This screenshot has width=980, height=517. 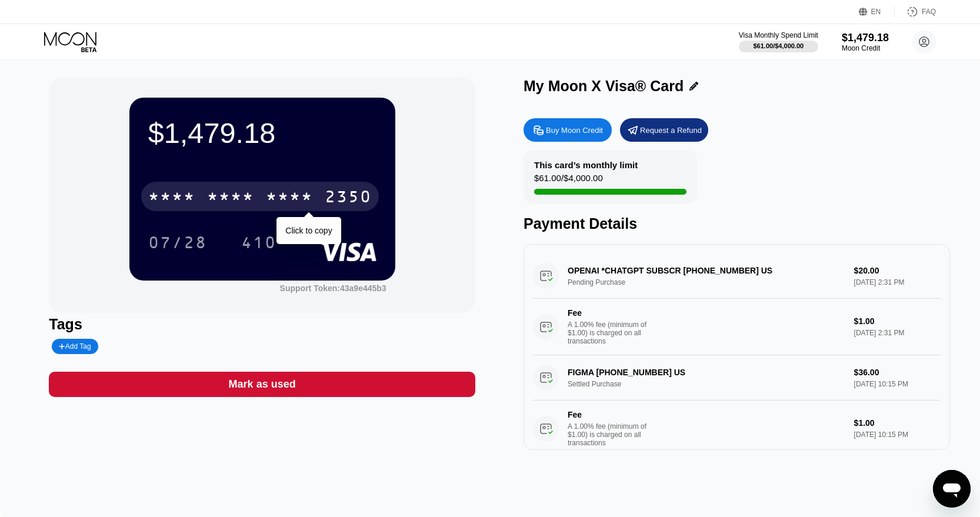 What do you see at coordinates (865, 42) in the screenshot?
I see `div: $1,479.18Moon Credit` at bounding box center [865, 42].